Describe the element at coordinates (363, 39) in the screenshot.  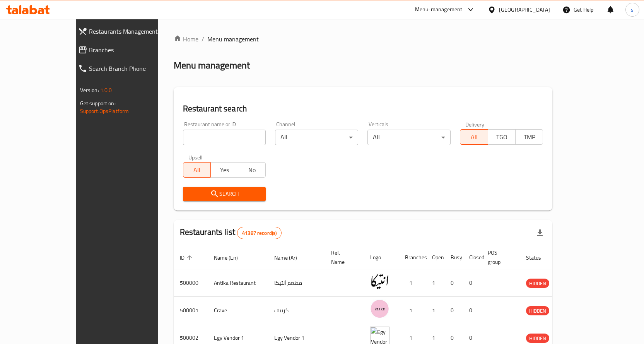
I see `nav: breadcrumb` at that location.